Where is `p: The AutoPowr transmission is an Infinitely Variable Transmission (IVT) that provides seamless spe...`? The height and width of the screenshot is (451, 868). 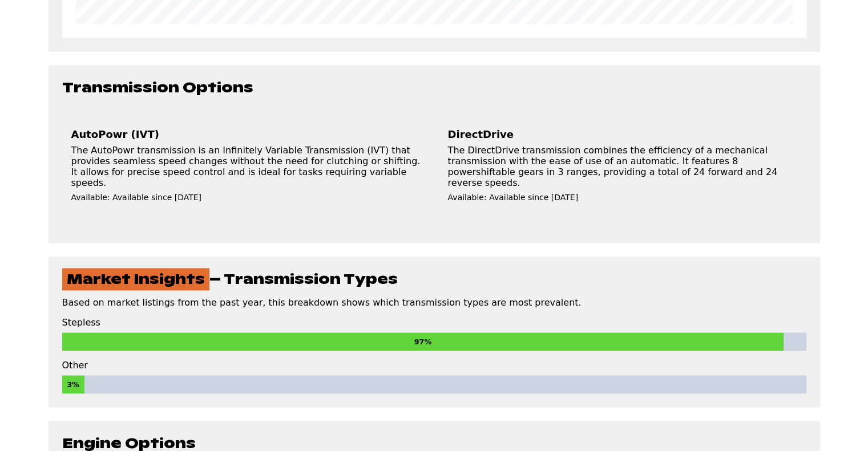
p: The AutoPowr transmission is an Infinitely Variable Transmission (IVT) that provides seamless spe... is located at coordinates (246, 167).